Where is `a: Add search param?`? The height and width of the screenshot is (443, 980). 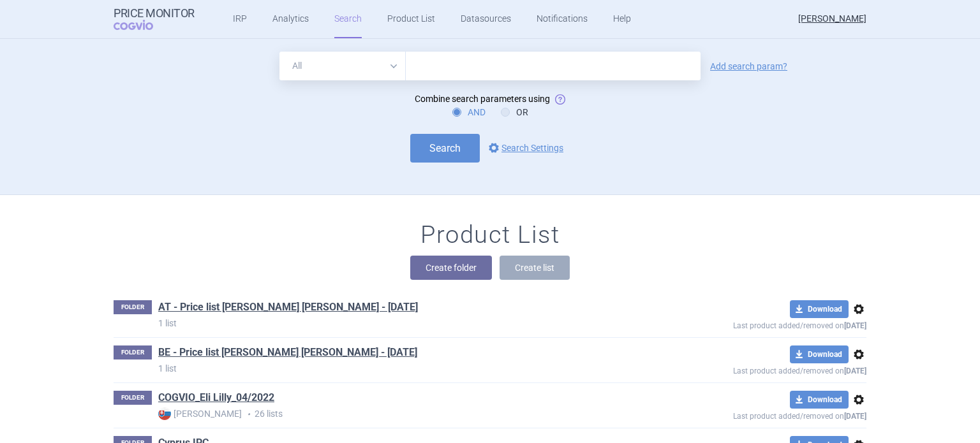
a: Add search param? is located at coordinates (749, 67).